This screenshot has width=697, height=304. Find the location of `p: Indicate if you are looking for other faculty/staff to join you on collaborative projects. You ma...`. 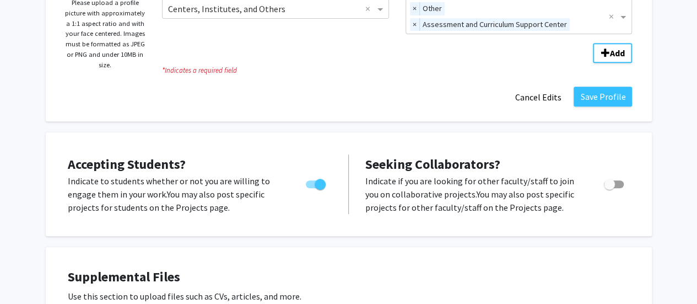

p: Indicate if you are looking for other faculty/staff to join you on collaborative projects. You ma... is located at coordinates (474, 194).